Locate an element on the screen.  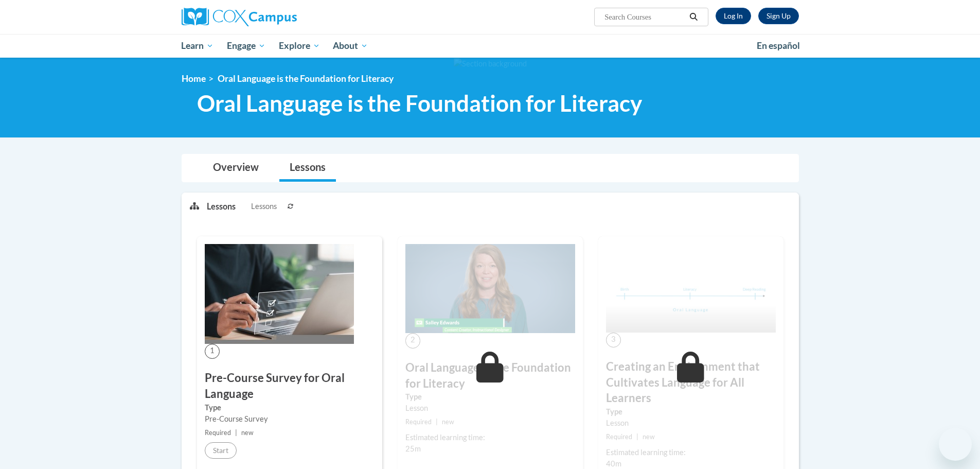
button: Start is located at coordinates (221, 450).